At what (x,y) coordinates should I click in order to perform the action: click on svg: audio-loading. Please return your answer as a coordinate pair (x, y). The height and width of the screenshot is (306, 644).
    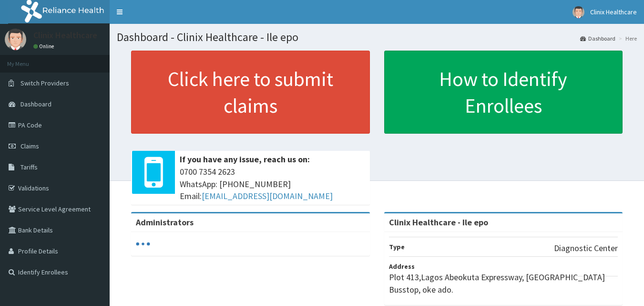
    Looking at the image, I should click on (143, 244).